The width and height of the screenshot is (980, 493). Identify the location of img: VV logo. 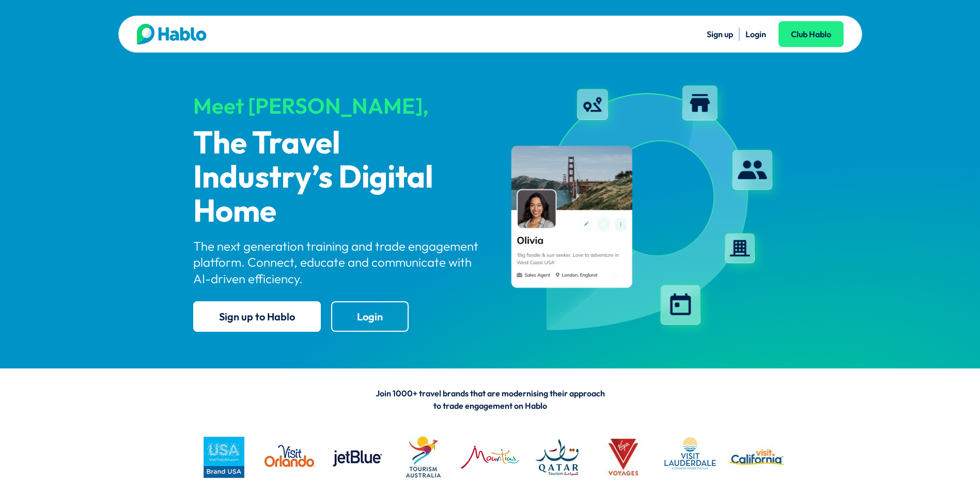
(623, 457).